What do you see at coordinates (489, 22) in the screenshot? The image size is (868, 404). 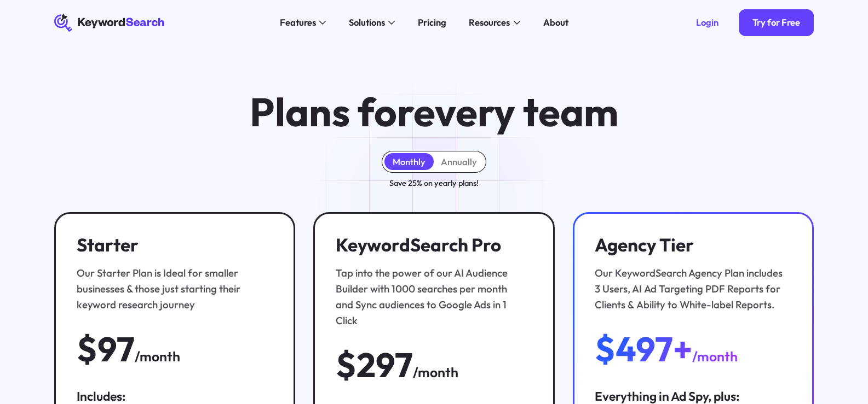 I see `div: Resources` at bounding box center [489, 22].